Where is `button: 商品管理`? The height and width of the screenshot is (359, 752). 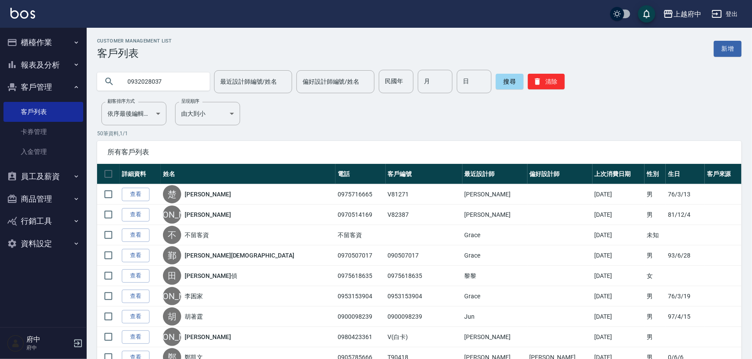
button: 商品管理 is located at coordinates (43, 199).